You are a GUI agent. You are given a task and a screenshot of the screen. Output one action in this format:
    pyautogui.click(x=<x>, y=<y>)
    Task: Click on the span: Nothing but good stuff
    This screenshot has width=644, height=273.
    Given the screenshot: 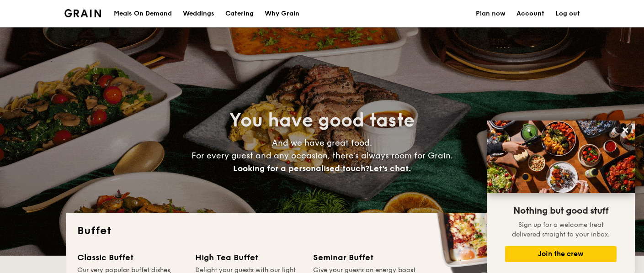 What is the action you would take?
    pyautogui.click(x=561, y=211)
    